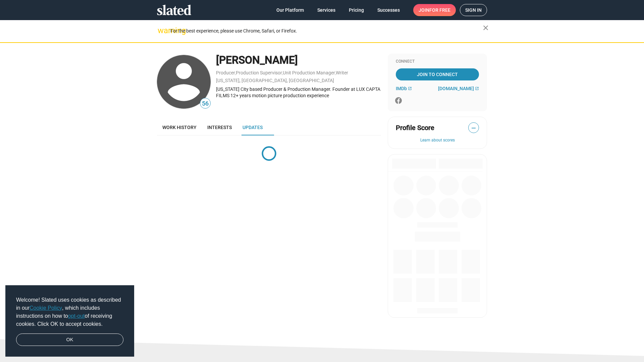 This screenshot has width=644, height=362. What do you see at coordinates (437, 62) in the screenshot?
I see `div: Connect` at bounding box center [437, 62].